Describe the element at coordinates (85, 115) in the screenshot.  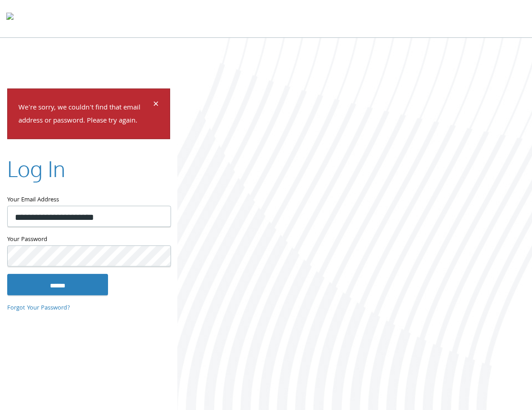
I see `p: We're sorry, we couldn't find that email address or password. Please try again.` at that location.